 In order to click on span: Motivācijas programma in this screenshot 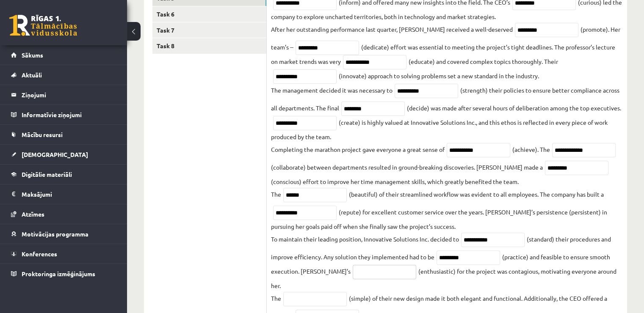, I will do `click(55, 234)`.